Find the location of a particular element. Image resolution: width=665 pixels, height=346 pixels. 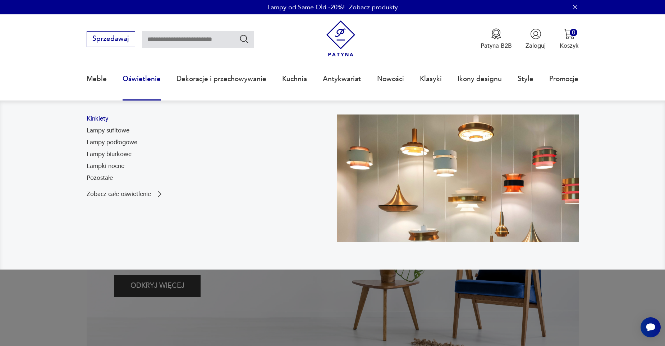

p: Patyna B2B is located at coordinates (496, 46).